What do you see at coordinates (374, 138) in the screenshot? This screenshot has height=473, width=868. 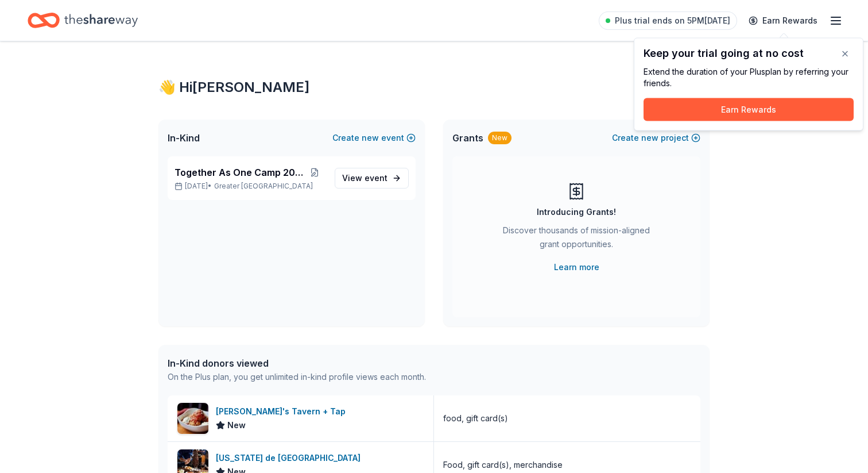 I see `button: Createnewevent` at bounding box center [374, 138].